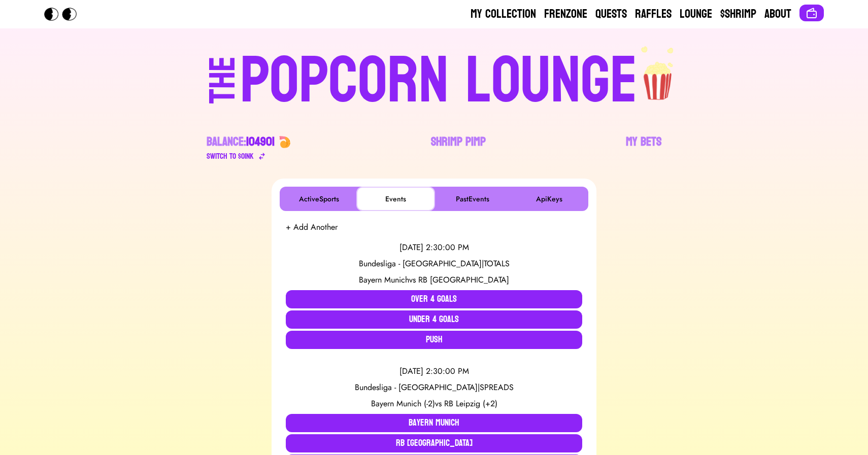 This screenshot has width=868, height=455. Describe the element at coordinates (319, 199) in the screenshot. I see `button: ActiveSports` at that location.